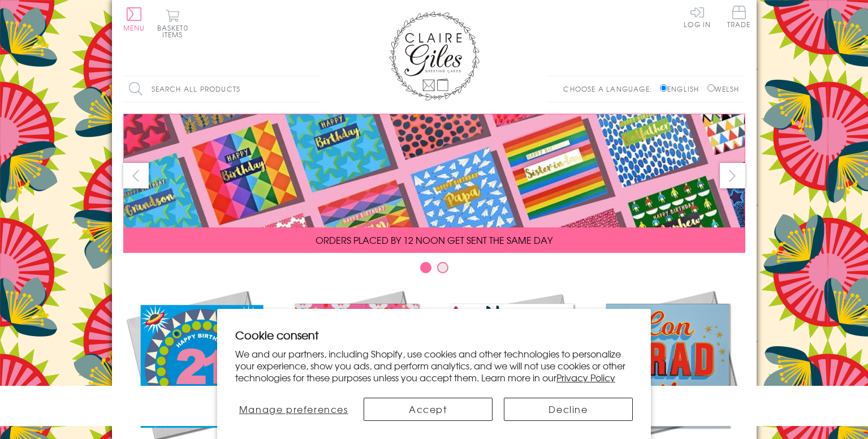 The image size is (868, 439). What do you see at coordinates (173, 23) in the screenshot?
I see `button: Basket0 items` at bounding box center [173, 23].